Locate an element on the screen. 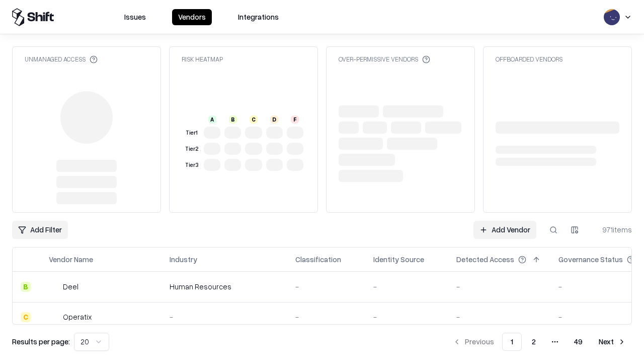  div: Classification is located at coordinates (318, 259).